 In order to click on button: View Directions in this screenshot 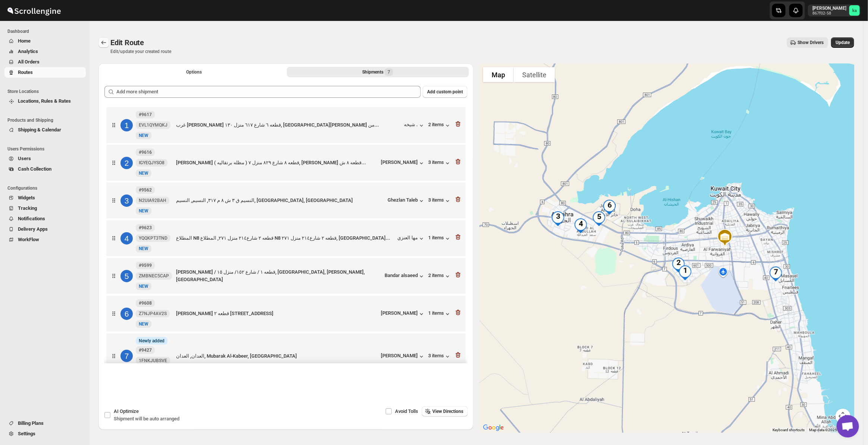, I will do `click(445, 411)`.